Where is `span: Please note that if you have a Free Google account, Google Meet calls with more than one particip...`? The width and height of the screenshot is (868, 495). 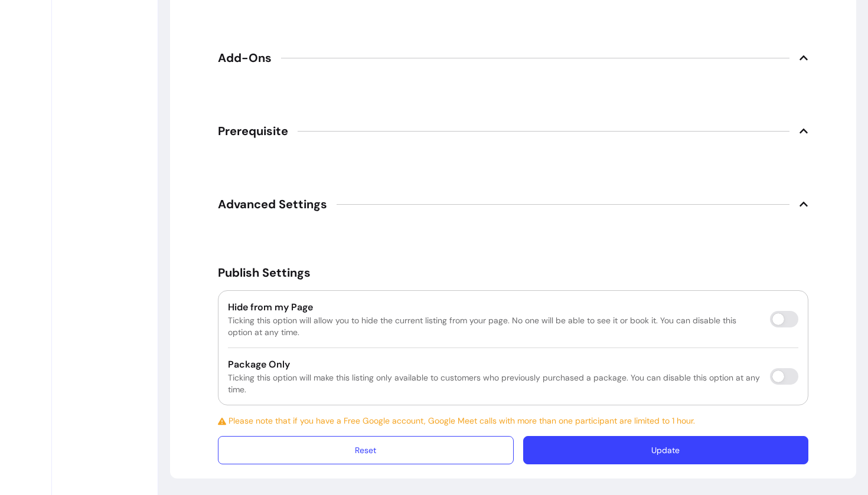
span: Please note that if you have a Free Google account, Google Meet calls with more than one particip... is located at coordinates (514, 421).